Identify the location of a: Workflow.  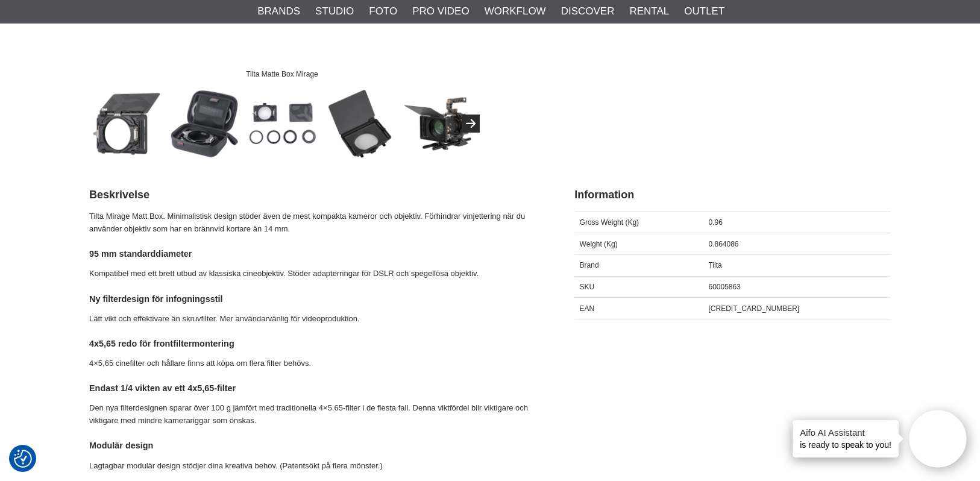
(515, 11).